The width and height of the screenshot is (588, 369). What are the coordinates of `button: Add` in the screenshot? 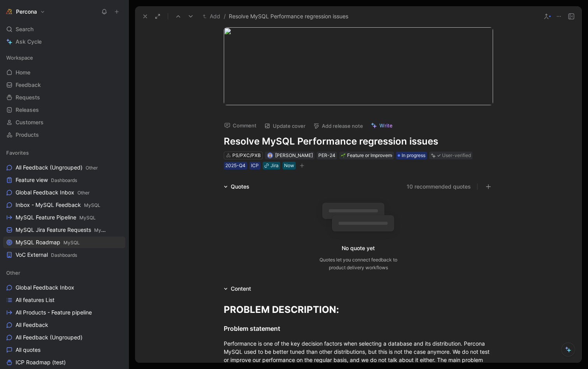 It's located at (211, 17).